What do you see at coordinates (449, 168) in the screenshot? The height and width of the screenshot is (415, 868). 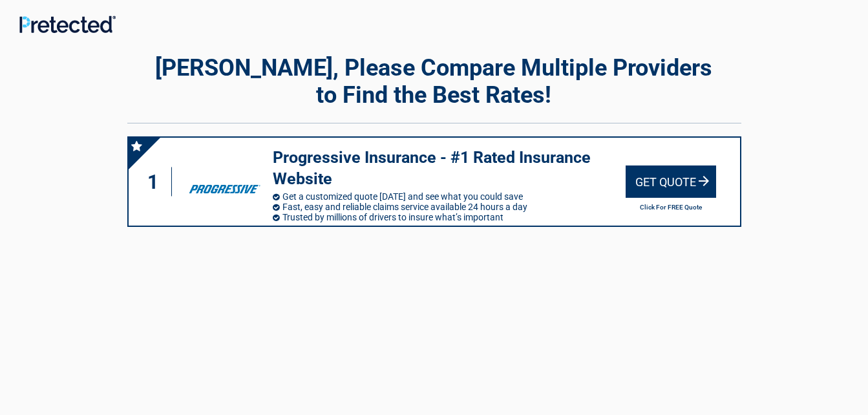 I see `h3: Progressive Insurance - #1 Rated Insurance Website` at bounding box center [449, 168].